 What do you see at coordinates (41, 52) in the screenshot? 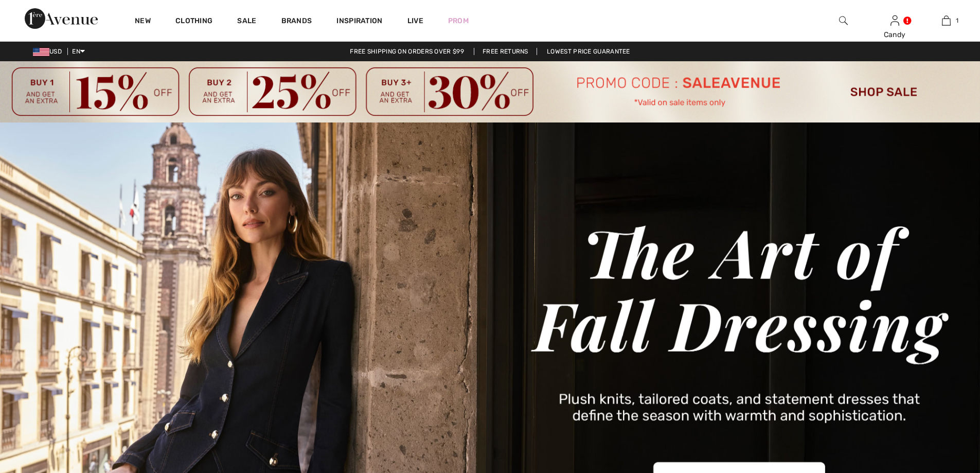
I see `img: US Dollar` at bounding box center [41, 52].